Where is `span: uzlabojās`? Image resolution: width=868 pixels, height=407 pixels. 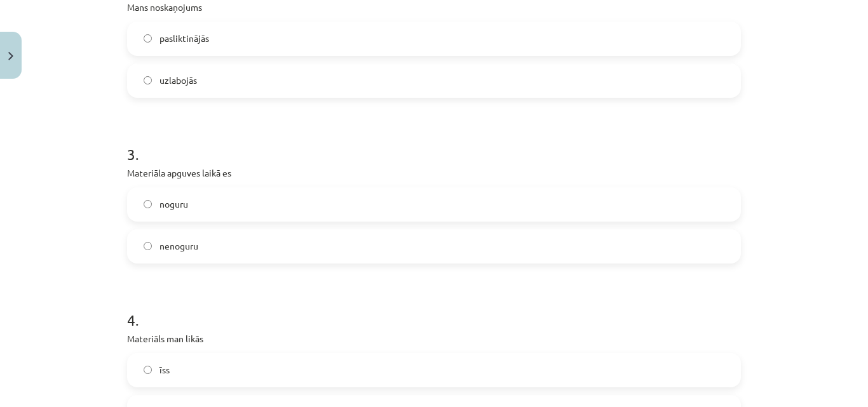 span: uzlabojās is located at coordinates (178, 80).